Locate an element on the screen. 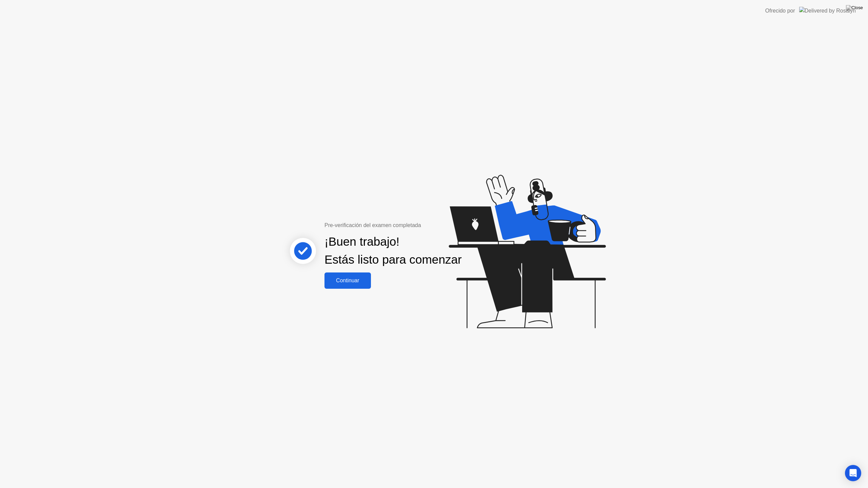 The height and width of the screenshot is (488, 868). div: Open Intercom Messenger is located at coordinates (853, 473).